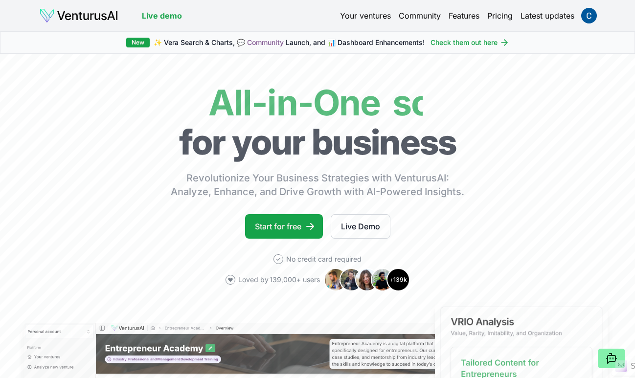 Image resolution: width=635 pixels, height=378 pixels. What do you see at coordinates (351, 280) in the screenshot?
I see `img: Avatar 2` at bounding box center [351, 280].